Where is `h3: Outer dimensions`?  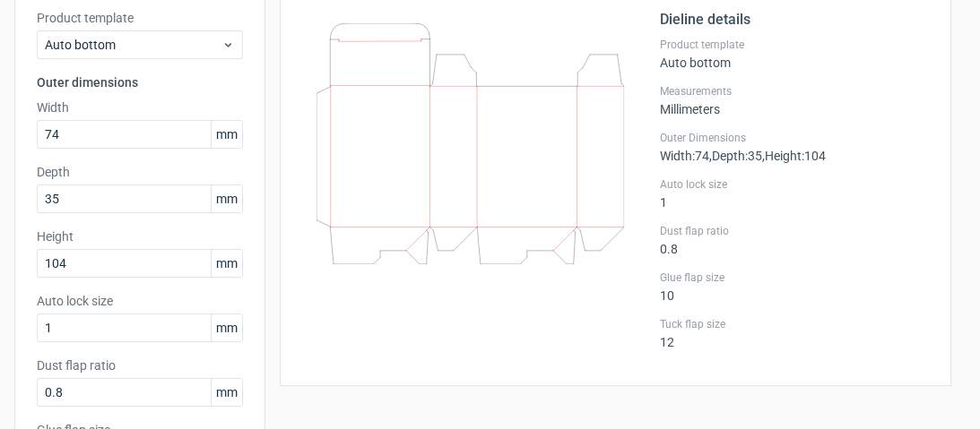 h3: Outer dimensions is located at coordinates (140, 82).